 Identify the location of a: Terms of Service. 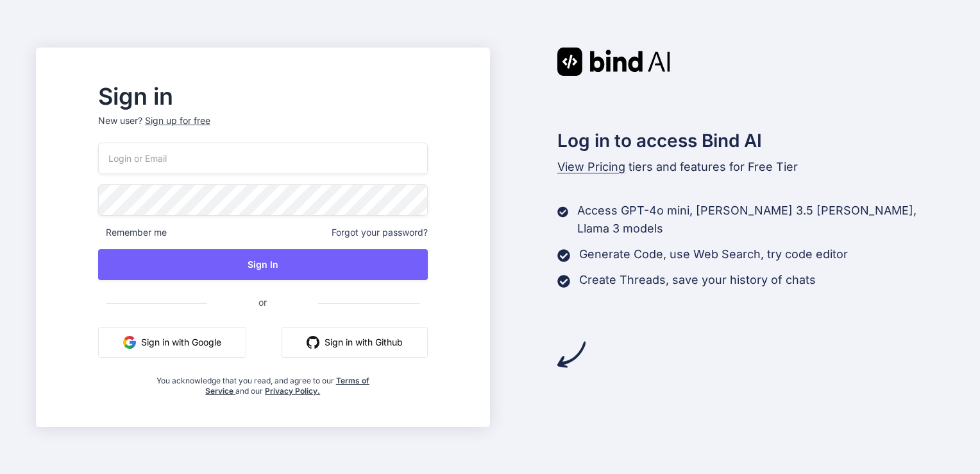
(288, 385).